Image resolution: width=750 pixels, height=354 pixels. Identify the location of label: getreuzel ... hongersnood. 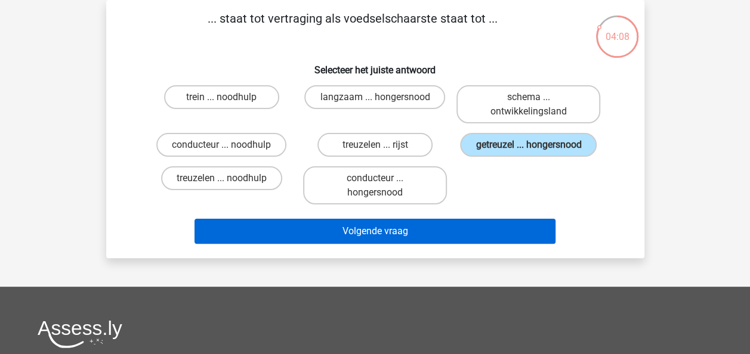
(528, 145).